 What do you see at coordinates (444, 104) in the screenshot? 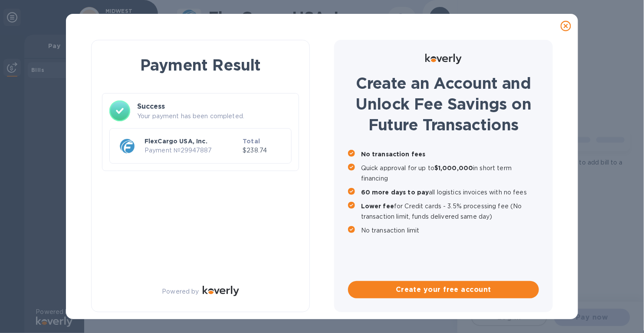
I see `h1: Create an Account and Unlock Fee Savings on Future Transactions` at bounding box center [444, 104].